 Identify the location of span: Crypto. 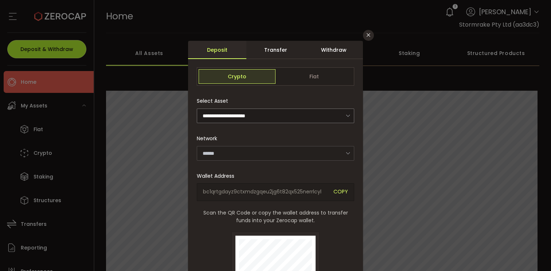
(237, 77).